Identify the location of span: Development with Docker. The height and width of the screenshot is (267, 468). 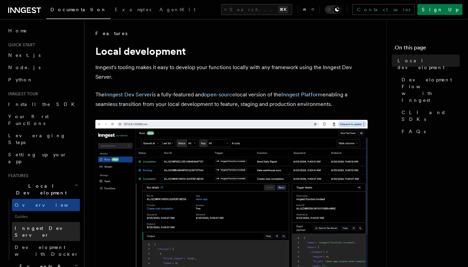
(47, 251).